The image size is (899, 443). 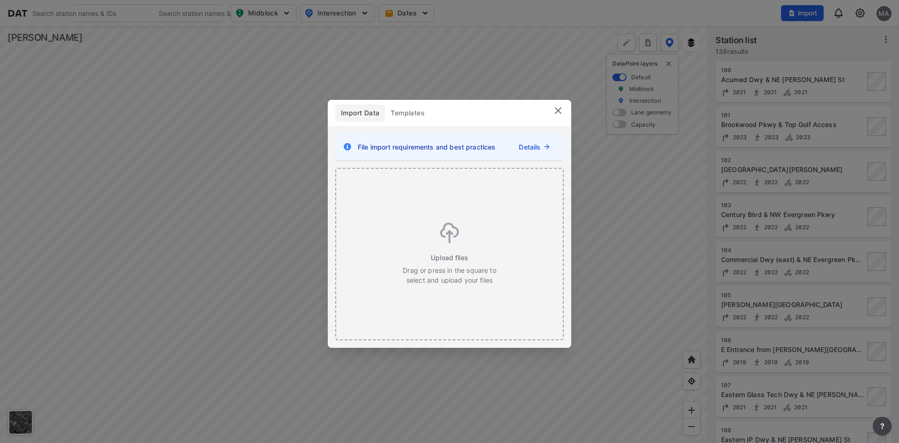 What do you see at coordinates (383, 113) in the screenshot?
I see `div: full width tabs example` at bounding box center [383, 113].